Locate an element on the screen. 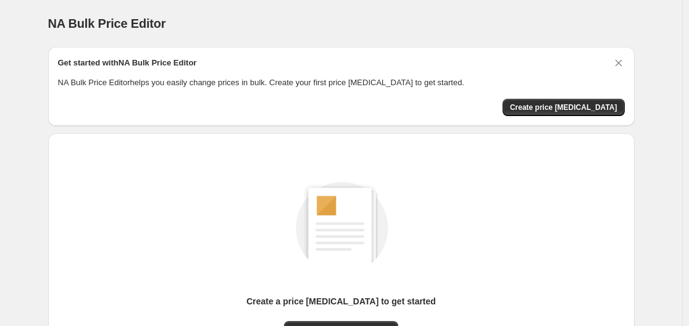 This screenshot has height=326, width=689. button: Dismiss card is located at coordinates (619, 63).